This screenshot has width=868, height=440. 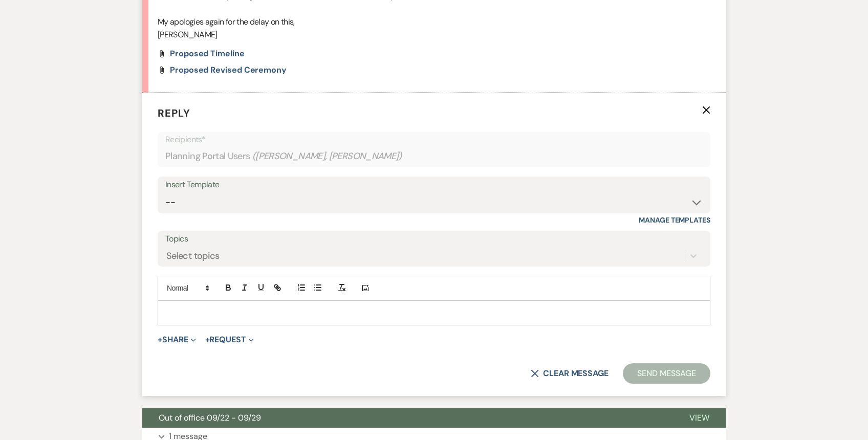 What do you see at coordinates (228, 70) in the screenshot?
I see `a: Proposed Revised Ceremony` at bounding box center [228, 70].